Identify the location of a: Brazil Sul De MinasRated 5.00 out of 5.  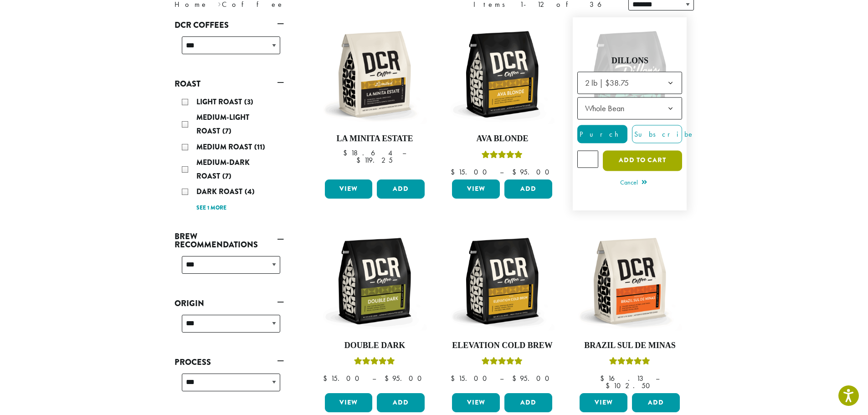
(630, 309).